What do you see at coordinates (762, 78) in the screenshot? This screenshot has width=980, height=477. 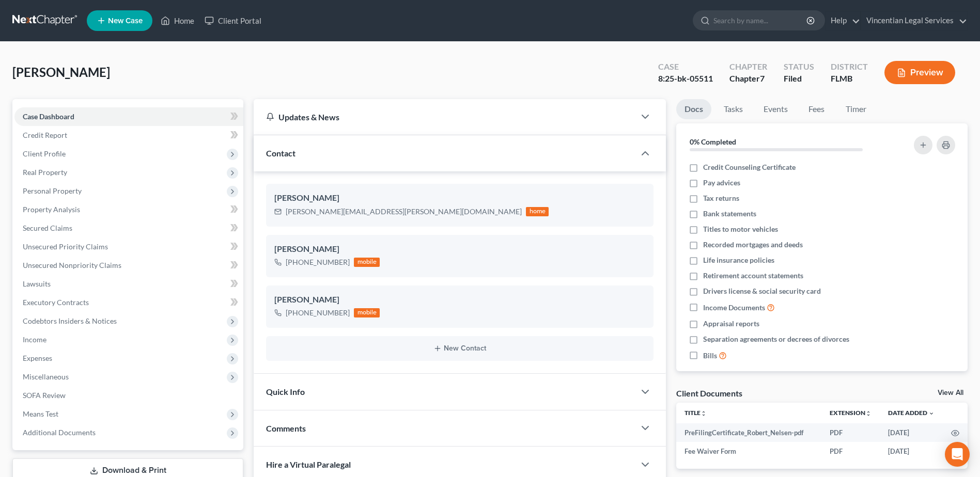 I see `span: 7` at bounding box center [762, 78].